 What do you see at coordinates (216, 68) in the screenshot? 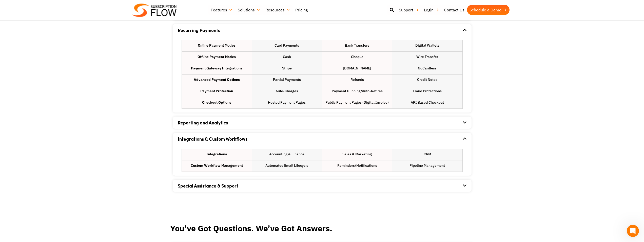
I see `strong: Payment Gateway Integrations` at bounding box center [216, 68].